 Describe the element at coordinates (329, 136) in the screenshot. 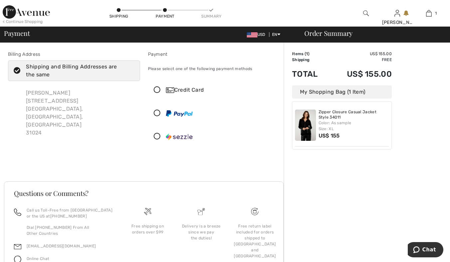

I see `span: US$ 155` at that location.